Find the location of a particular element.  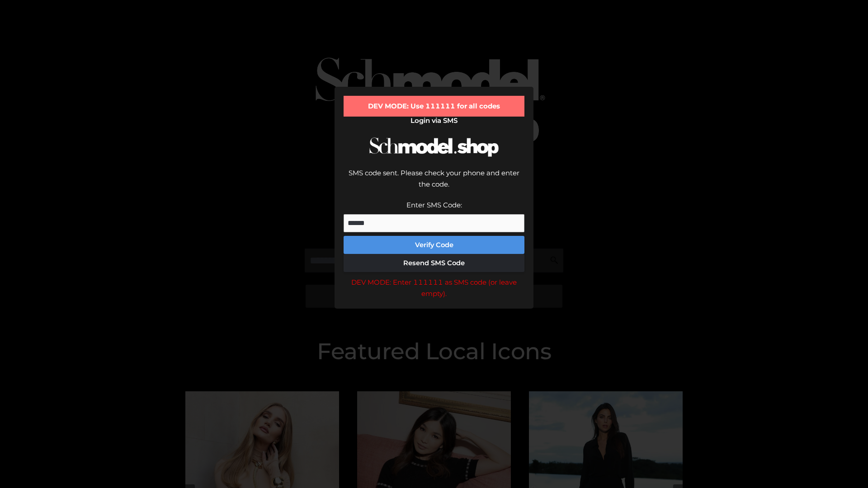

div: DEV MODE: Use 111111 for all codes is located at coordinates (434, 107).